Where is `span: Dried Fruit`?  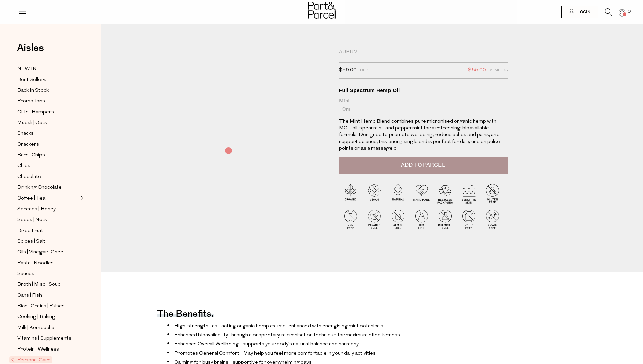 span: Dried Fruit is located at coordinates (30, 231).